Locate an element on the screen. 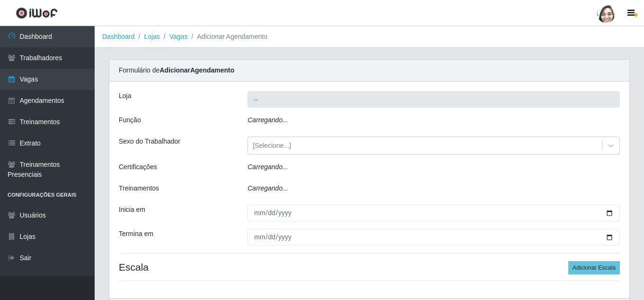 Image resolution: width=644 pixels, height=300 pixels. label: Inicia em is located at coordinates (132, 210).